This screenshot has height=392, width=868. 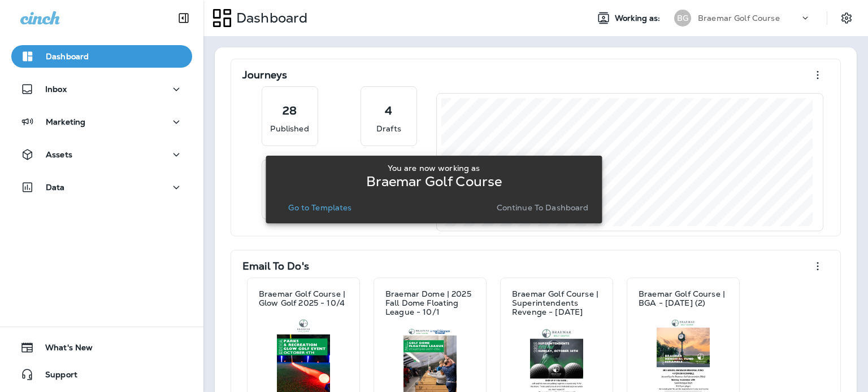 I want to click on button: Settings, so click(x=846, y=18).